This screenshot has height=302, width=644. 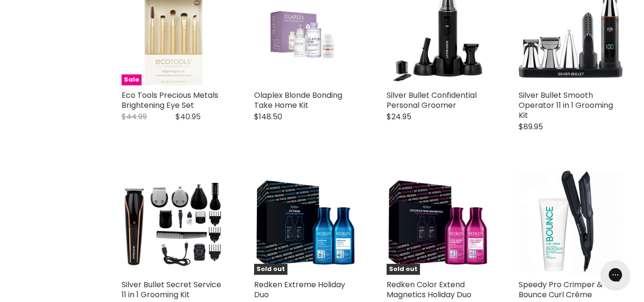 I want to click on span: $148.50, so click(x=268, y=116).